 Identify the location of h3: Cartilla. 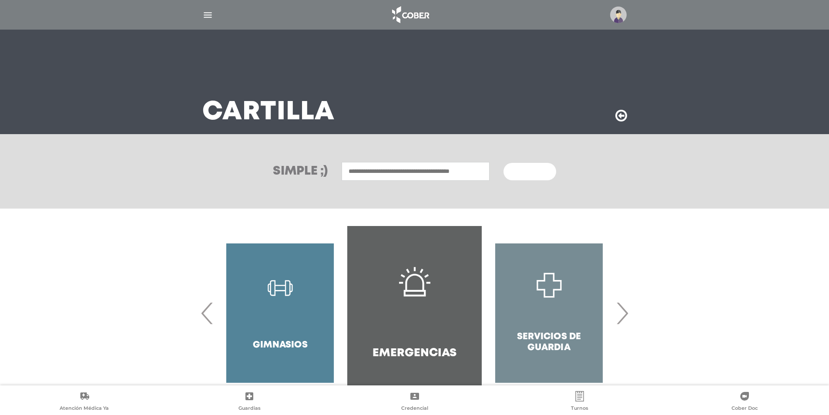
(269, 112).